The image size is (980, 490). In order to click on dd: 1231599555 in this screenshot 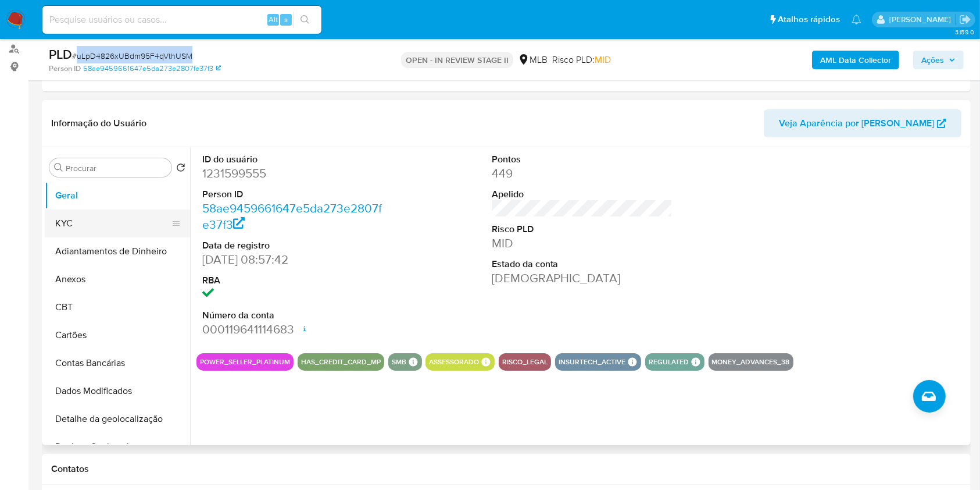, I will do `click(293, 173)`.